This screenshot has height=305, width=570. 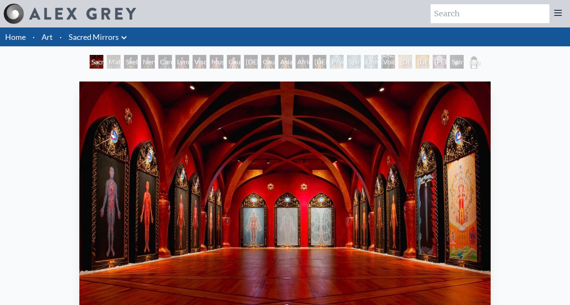 What do you see at coordinates (199, 62) in the screenshot?
I see `div: Viscera` at bounding box center [199, 62].